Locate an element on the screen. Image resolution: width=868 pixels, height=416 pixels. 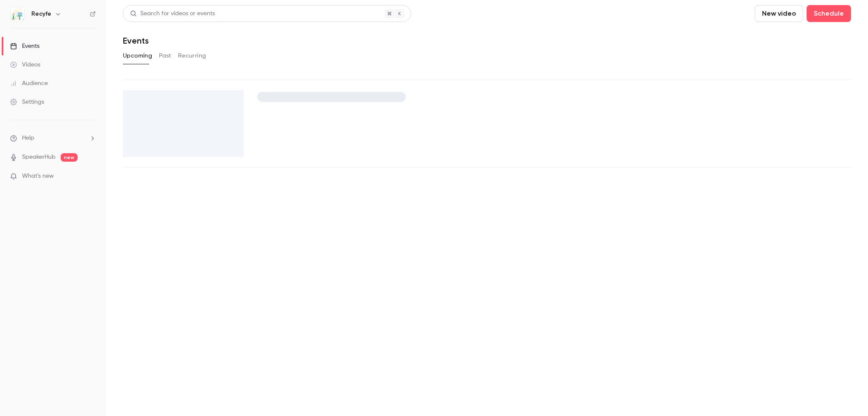
li: help-dropdown-opener is located at coordinates (53, 138).